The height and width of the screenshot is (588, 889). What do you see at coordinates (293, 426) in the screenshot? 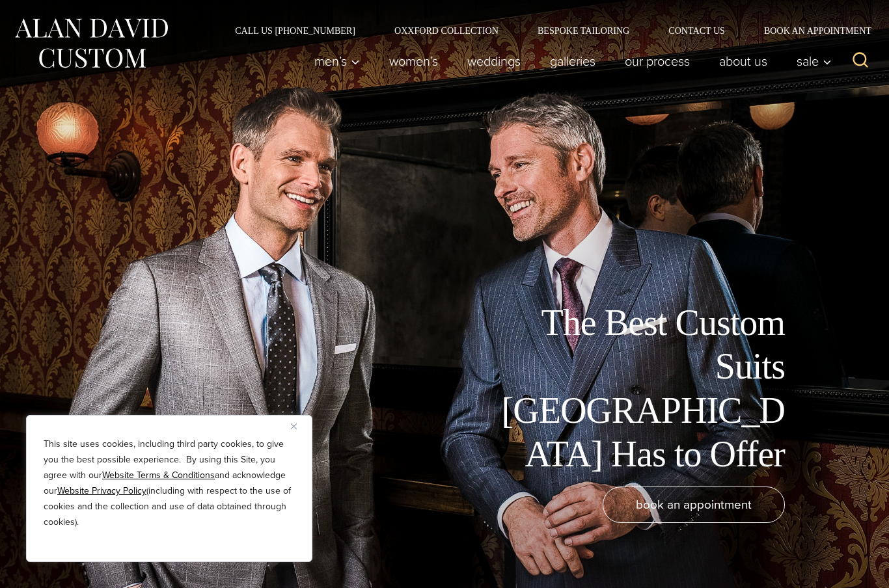
I see `img: Close` at bounding box center [293, 426].